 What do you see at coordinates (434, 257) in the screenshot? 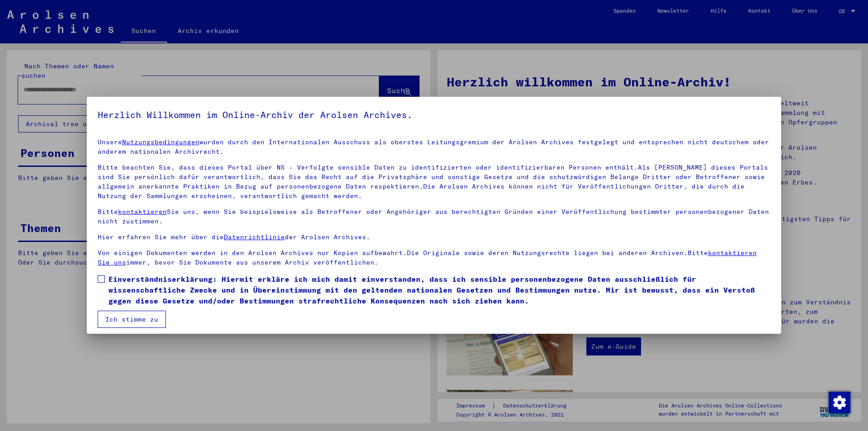
I see `p: Von einigen Dokumenten werden in den Arolsen Archives nur Kopien aufbewahrt.Die Originale sowie d...` at bounding box center [434, 257].